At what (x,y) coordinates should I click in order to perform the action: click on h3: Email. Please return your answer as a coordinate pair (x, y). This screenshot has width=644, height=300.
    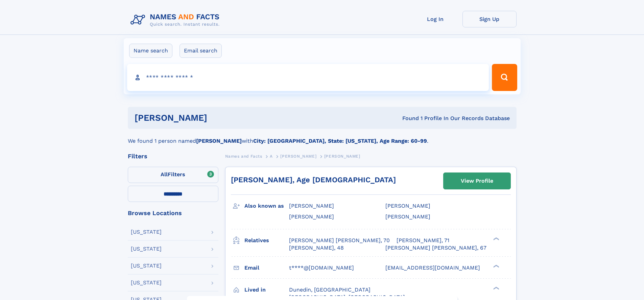
    Looking at the image, I should click on (267, 268).